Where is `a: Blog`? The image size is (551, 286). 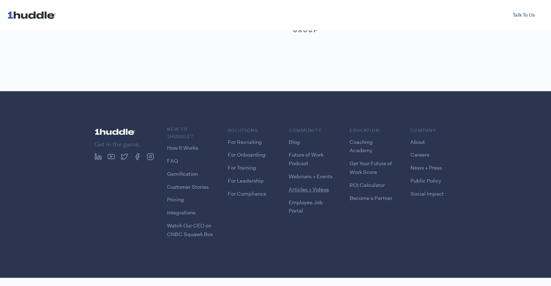 a: Blog is located at coordinates (294, 142).